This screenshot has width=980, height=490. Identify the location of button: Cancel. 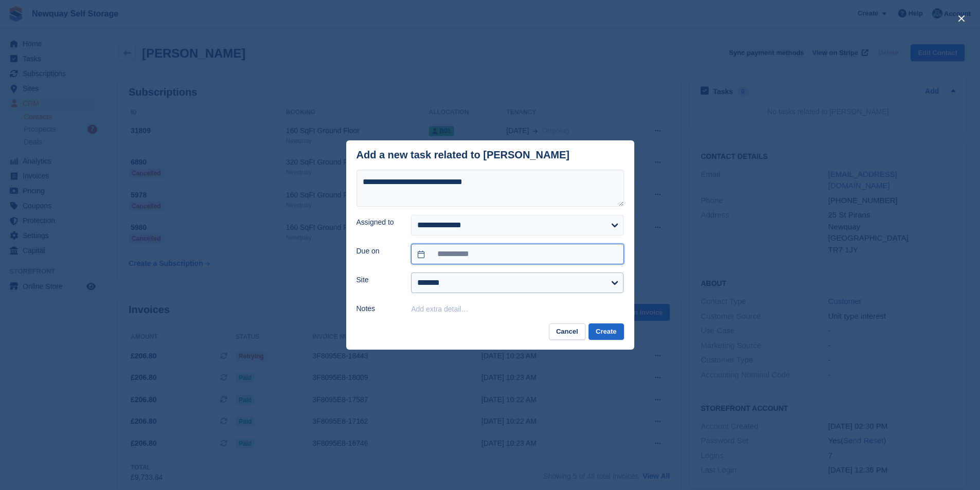
(567, 331).